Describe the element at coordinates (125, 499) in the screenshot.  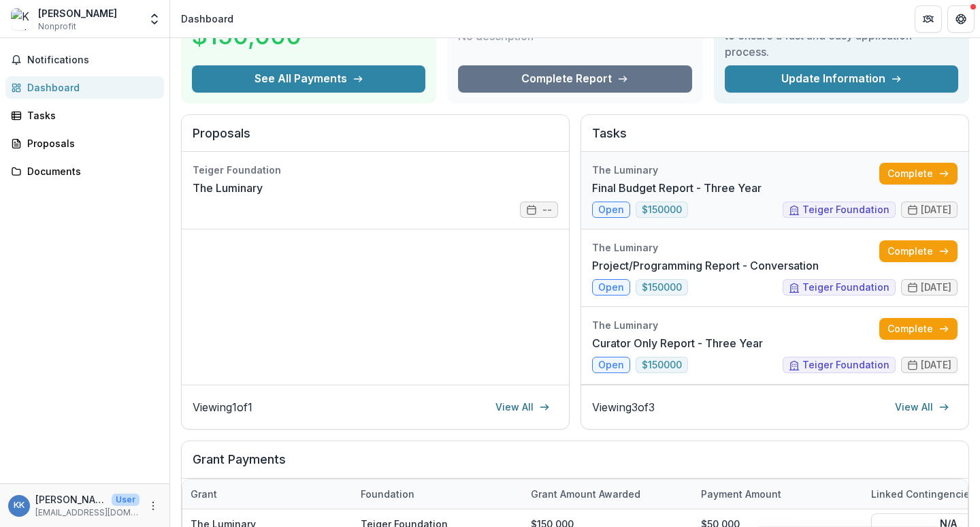
I see `p: User` at that location.